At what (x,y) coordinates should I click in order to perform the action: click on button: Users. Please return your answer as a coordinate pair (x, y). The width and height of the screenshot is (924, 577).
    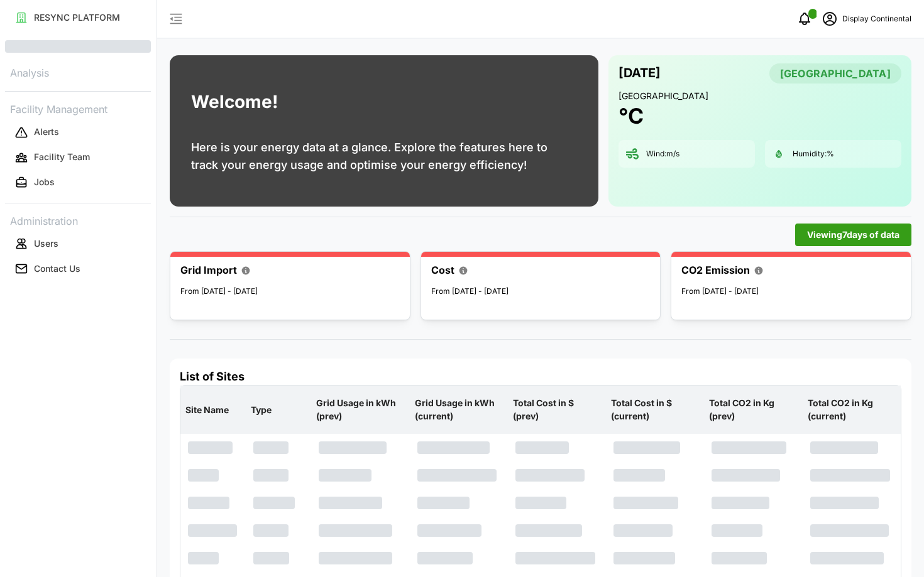
    Looking at the image, I should click on (78, 244).